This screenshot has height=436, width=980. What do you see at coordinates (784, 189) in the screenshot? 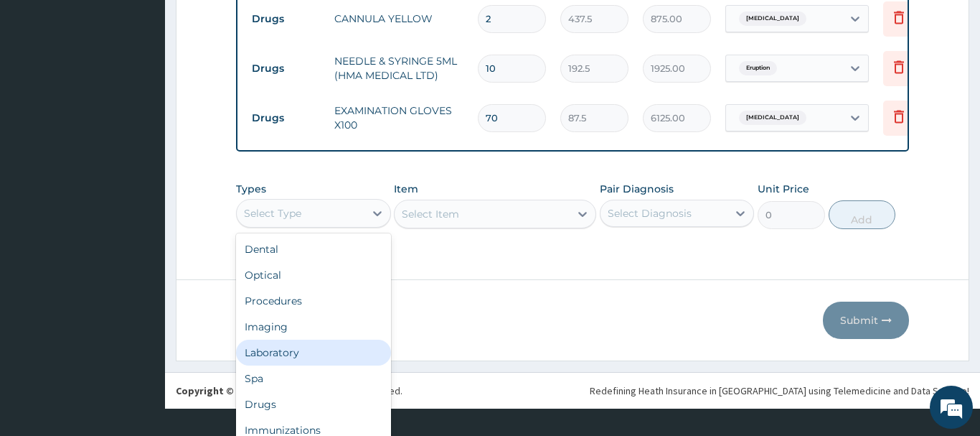
I see `label: Unit Price` at bounding box center [784, 189].